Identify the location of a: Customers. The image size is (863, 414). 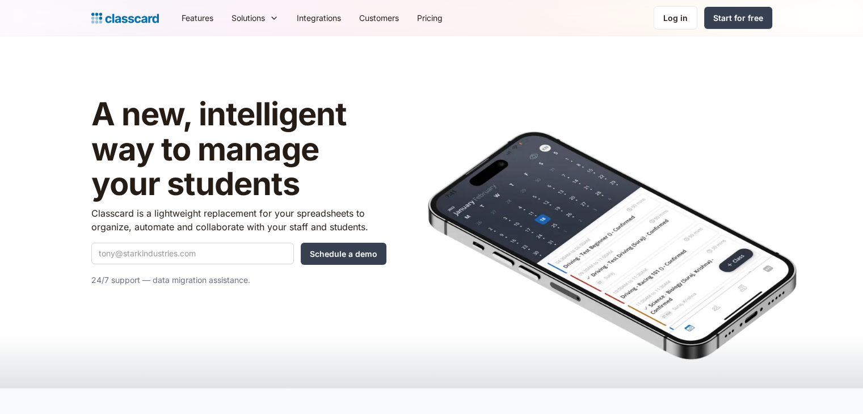
(379, 18).